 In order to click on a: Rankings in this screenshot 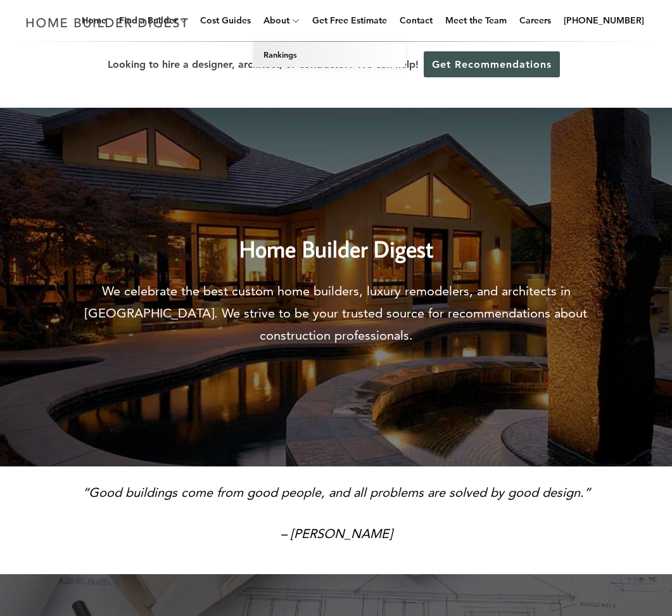, I will do `click(330, 55)`.